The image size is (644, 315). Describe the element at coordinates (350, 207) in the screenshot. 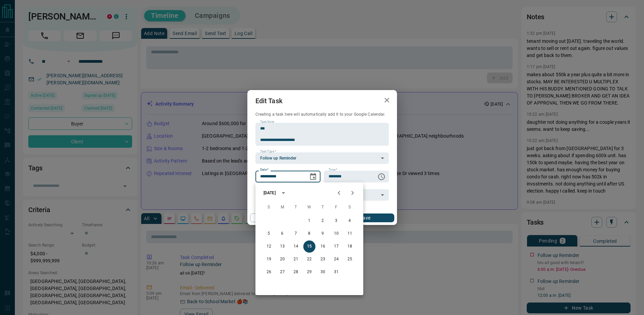

I see `span: Saturday` at that location.